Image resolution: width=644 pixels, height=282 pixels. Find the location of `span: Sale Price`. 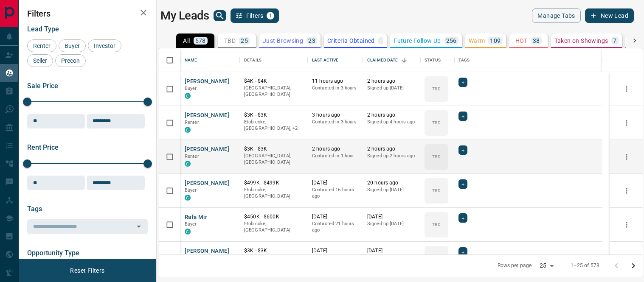

span: Sale Price is located at coordinates (42, 86).